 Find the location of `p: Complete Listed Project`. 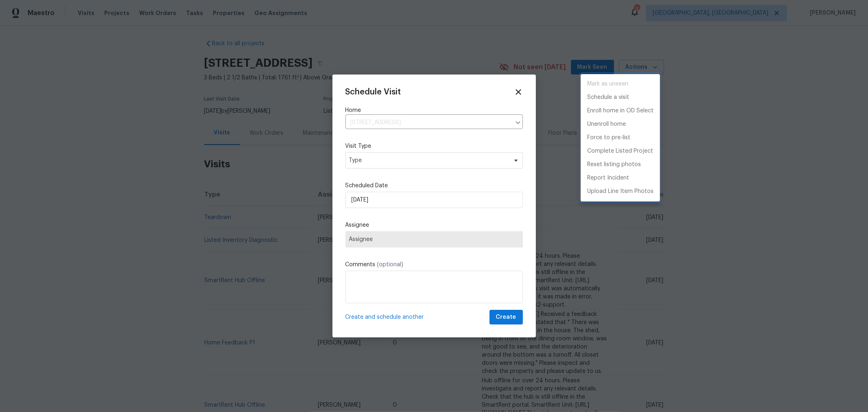

p: Complete Listed Project is located at coordinates (620, 151).